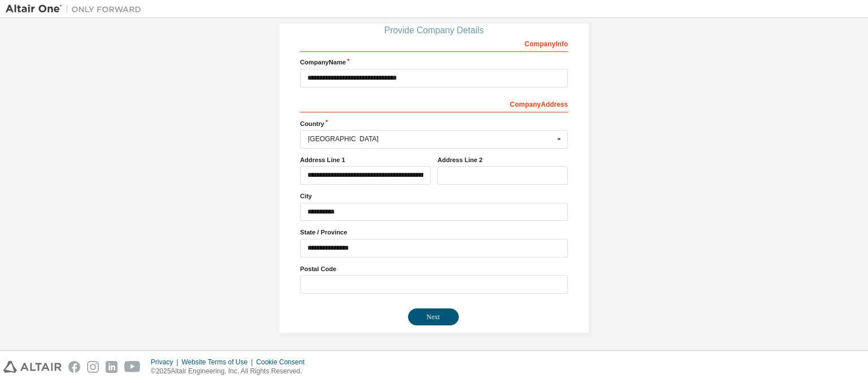 This screenshot has width=868, height=383. Describe the element at coordinates (92, 366) in the screenshot. I see `img: instagram.svg` at that location.